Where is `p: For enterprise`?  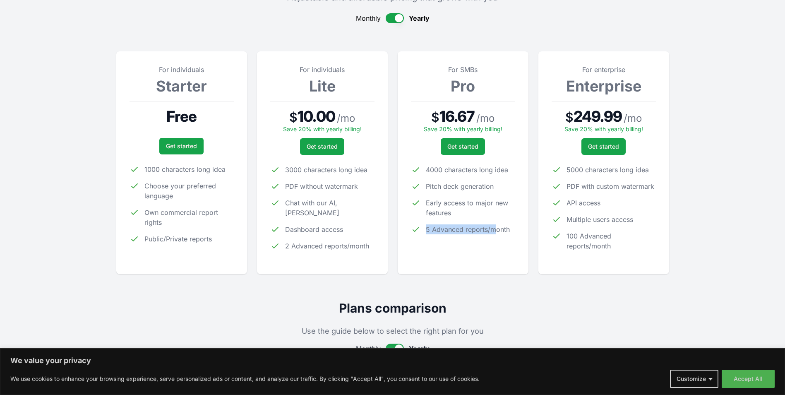 p: For enterprise is located at coordinates (603, 69).